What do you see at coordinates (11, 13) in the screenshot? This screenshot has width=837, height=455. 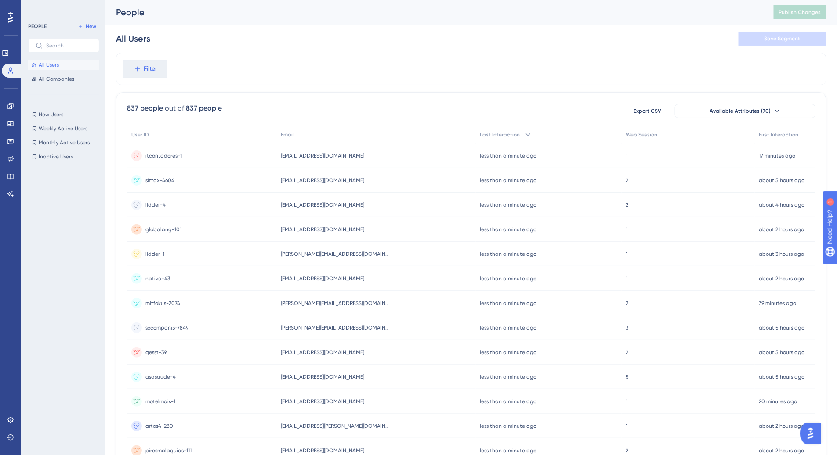 I see `img: launcher-image-alternative-text` at bounding box center [11, 13].